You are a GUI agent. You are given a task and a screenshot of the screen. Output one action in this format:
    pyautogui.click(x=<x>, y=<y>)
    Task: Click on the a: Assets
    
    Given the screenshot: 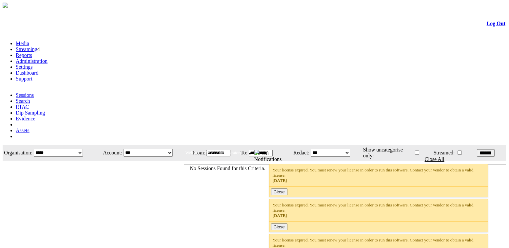 What is the action you would take?
    pyautogui.click(x=23, y=130)
    